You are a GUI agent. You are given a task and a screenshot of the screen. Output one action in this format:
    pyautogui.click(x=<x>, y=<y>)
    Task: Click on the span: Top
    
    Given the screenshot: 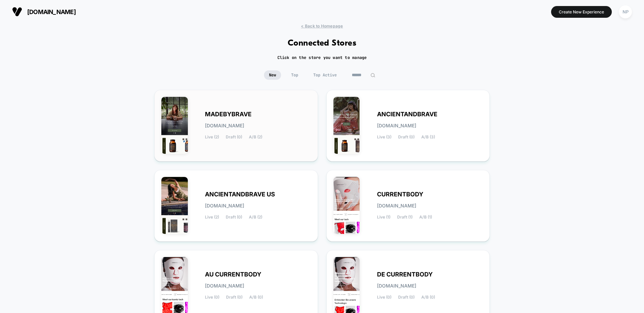 What is the action you would take?
    pyautogui.click(x=294, y=75)
    